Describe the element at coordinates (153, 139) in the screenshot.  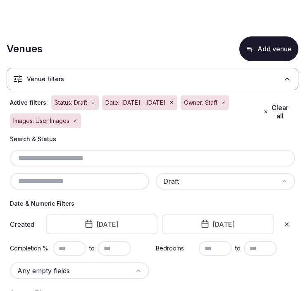
I see `h4: Search & Status` at that location.